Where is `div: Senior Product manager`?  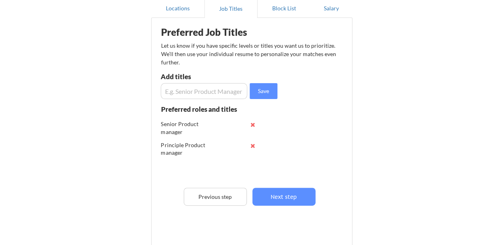 div: Senior Product manager is located at coordinates (187, 128).